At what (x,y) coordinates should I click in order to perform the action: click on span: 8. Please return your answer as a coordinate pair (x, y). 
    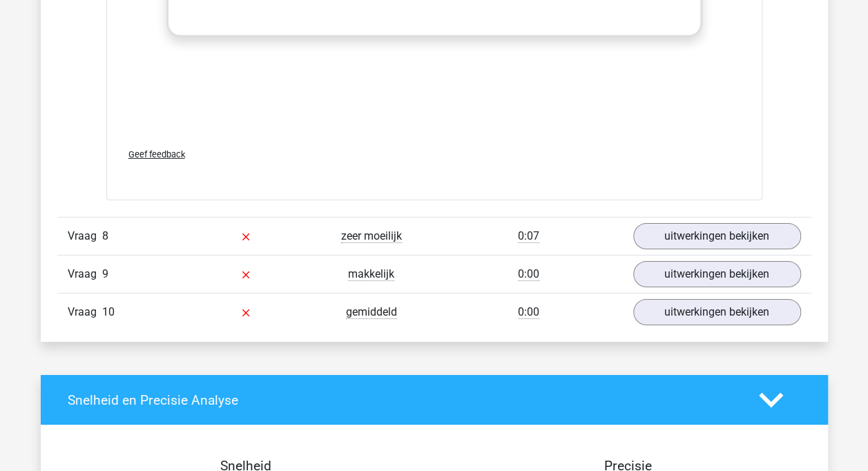
    Looking at the image, I should click on (105, 236).